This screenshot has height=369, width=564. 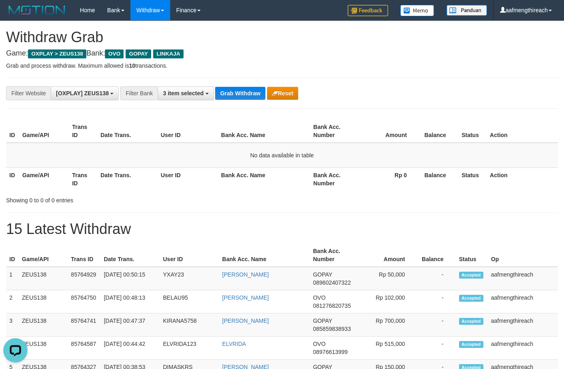 I want to click on span: OXPLAY > ZEUS138, so click(x=57, y=54).